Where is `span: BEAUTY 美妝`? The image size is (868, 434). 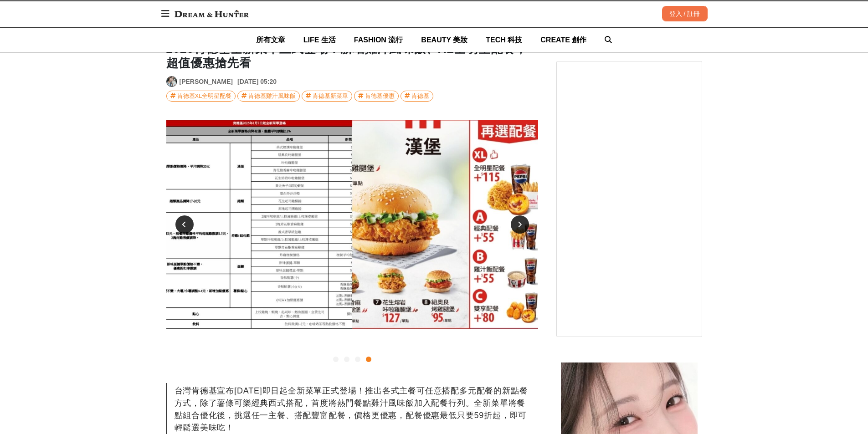
span: BEAUTY 美妝 is located at coordinates (445, 40).